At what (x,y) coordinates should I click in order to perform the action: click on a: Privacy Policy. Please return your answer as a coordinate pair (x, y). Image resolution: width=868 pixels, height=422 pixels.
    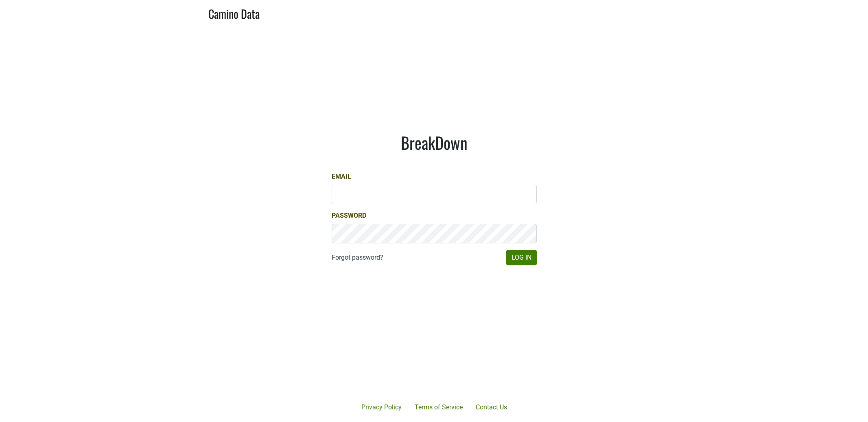
    Looking at the image, I should click on (382, 407).